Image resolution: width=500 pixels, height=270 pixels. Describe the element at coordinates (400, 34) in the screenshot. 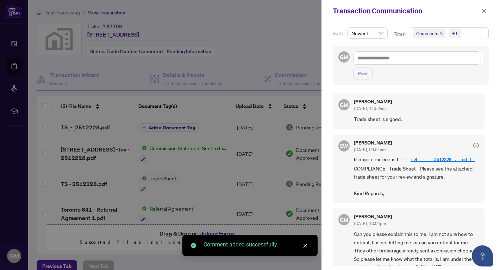

I see `p: Filter:` at that location.